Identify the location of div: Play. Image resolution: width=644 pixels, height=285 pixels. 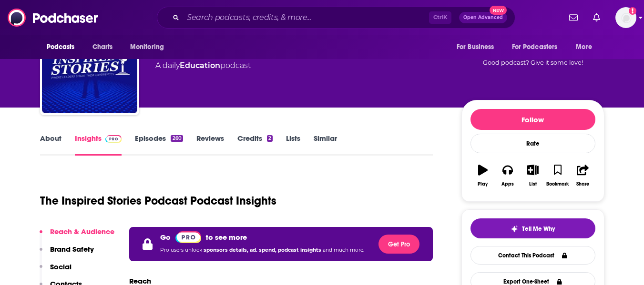
(482, 184).